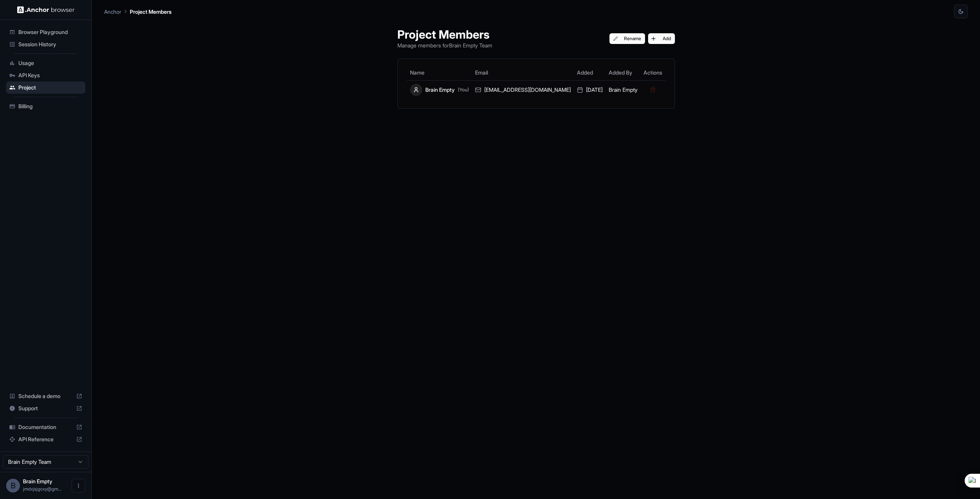  I want to click on div: Support, so click(45, 408).